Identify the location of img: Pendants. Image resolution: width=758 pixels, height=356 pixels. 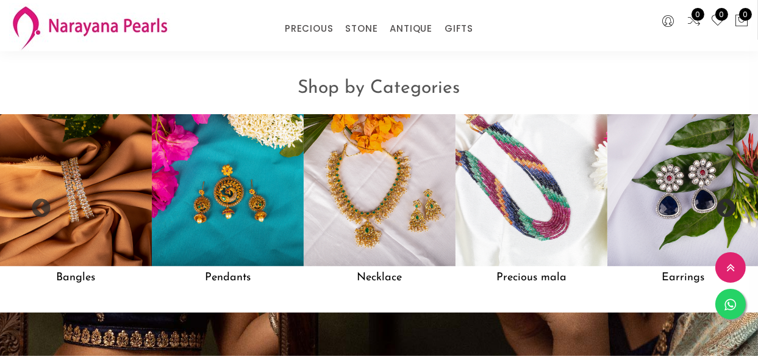
(228, 190).